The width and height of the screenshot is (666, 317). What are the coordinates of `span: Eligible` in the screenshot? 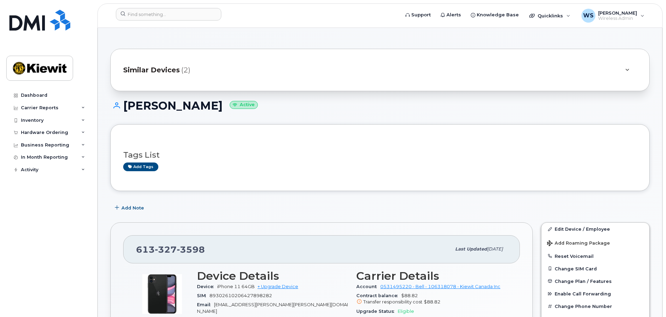 It's located at (405, 311).